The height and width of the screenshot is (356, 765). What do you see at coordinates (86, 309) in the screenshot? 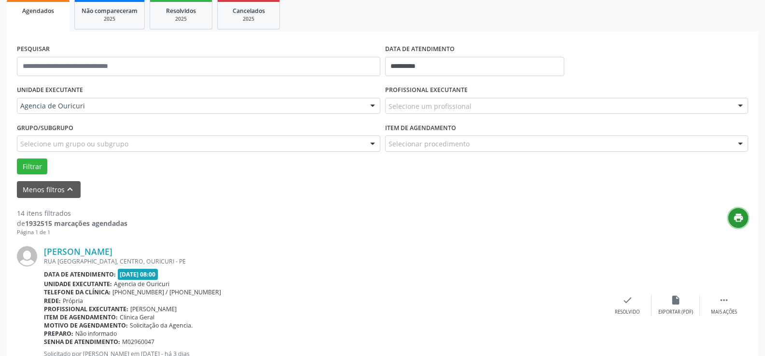
I see `b: Profissional executante:` at bounding box center [86, 309].